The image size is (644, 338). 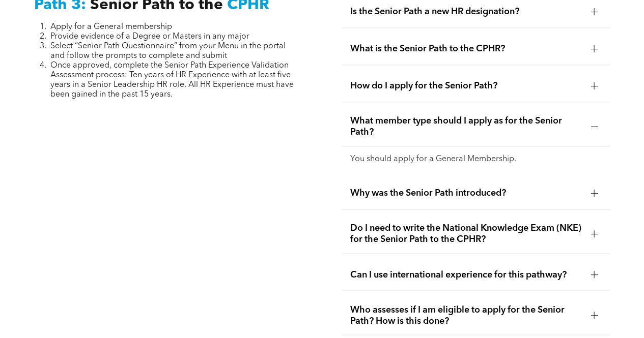 What do you see at coordinates (476, 159) in the screenshot?
I see `p: You should apply for a General Membership.` at bounding box center [476, 159].